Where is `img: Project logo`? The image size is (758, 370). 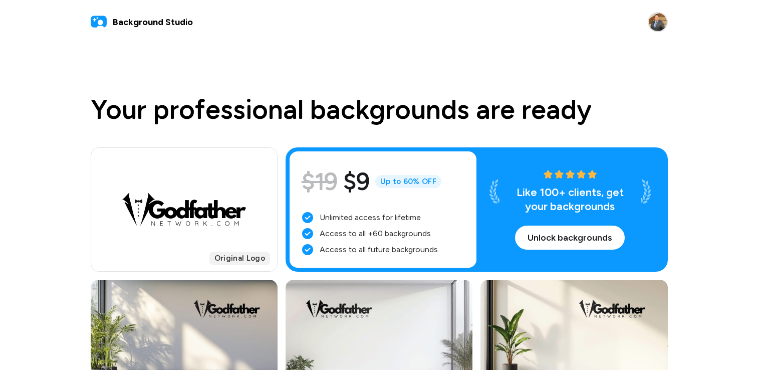 img: Project logo is located at coordinates (184, 209).